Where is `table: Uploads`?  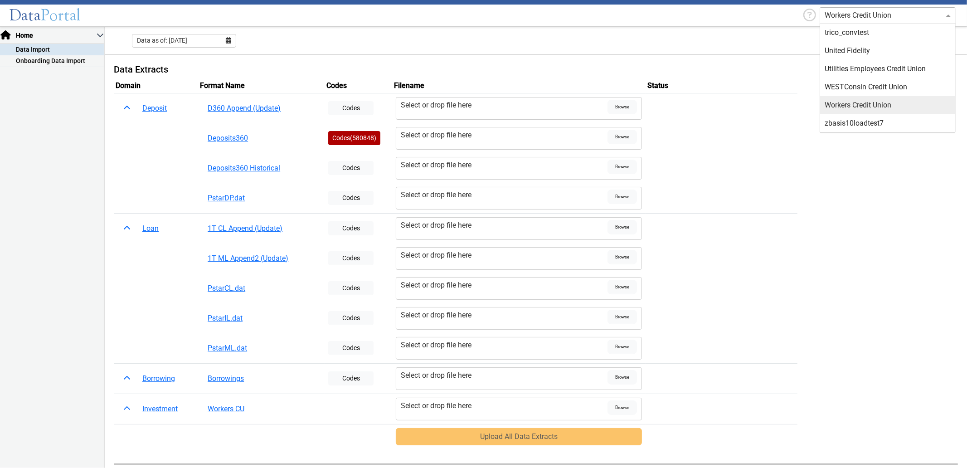
table: Uploads is located at coordinates (536, 263).